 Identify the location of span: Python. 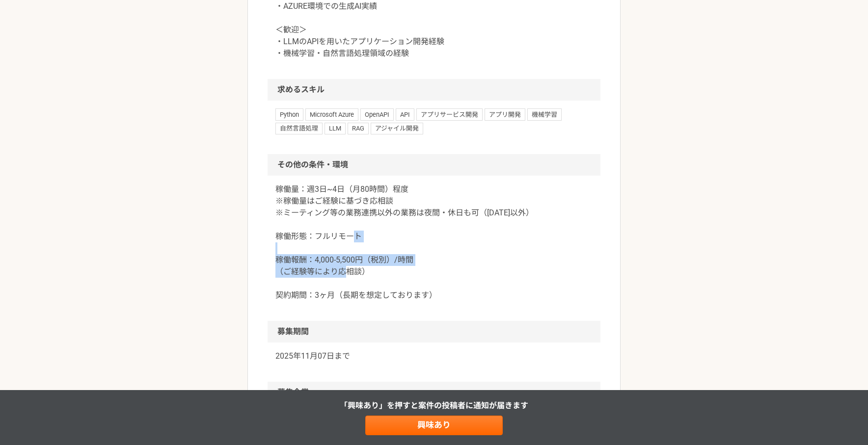
(289, 114).